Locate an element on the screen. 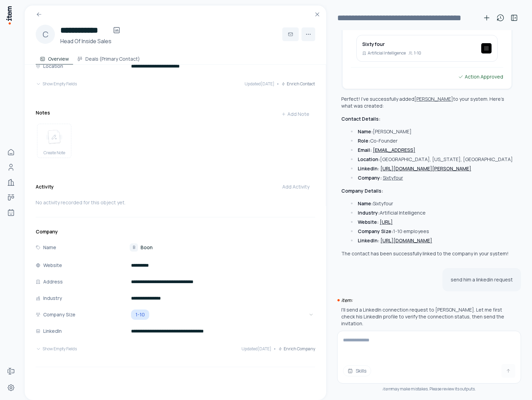 The width and height of the screenshot is (532, 400). p: Website is located at coordinates (52, 266).